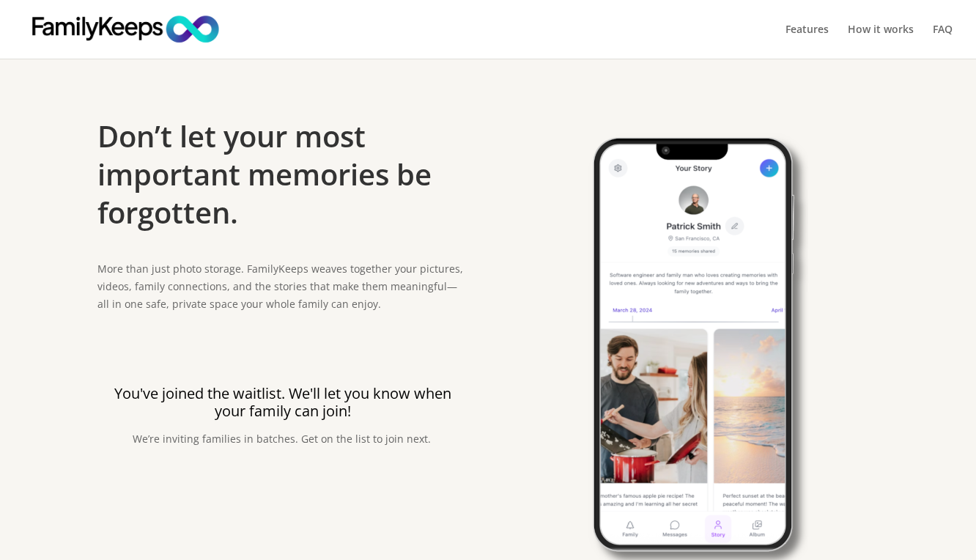 The width and height of the screenshot is (976, 560). I want to click on p: We’re inviting families in batches. Get on the list to join next., so click(281, 439).